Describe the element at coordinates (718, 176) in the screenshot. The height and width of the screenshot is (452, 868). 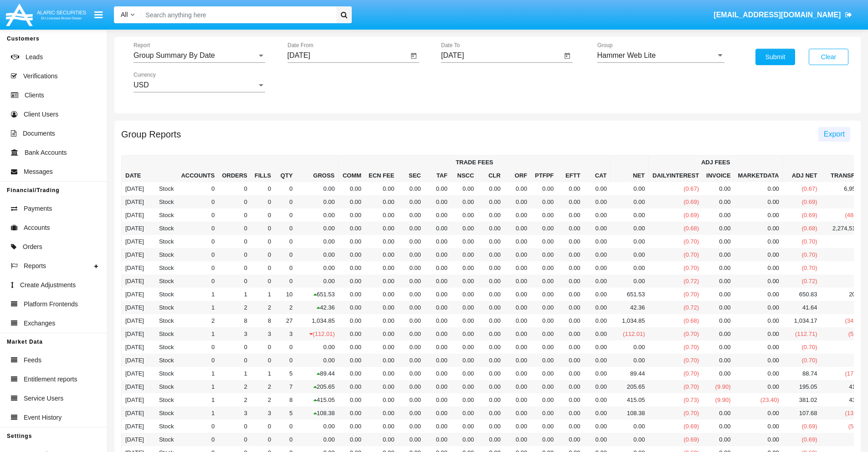
I see `th: invoice` at that location.